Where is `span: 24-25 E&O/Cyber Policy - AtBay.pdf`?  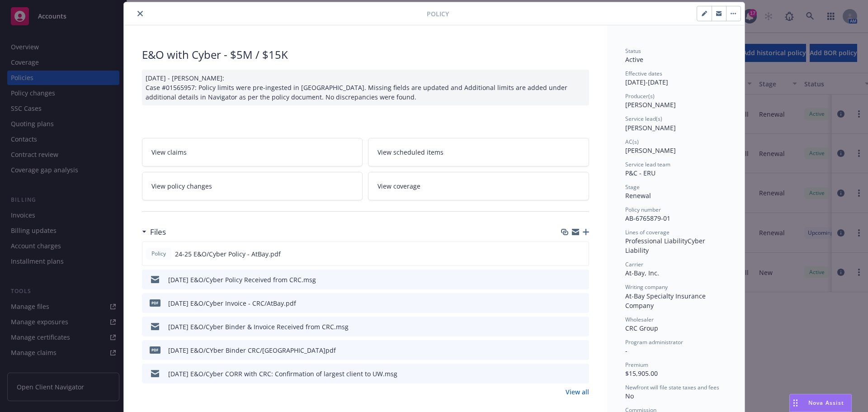
span: 24-25 E&O/Cyber Policy - AtBay.pdf is located at coordinates (228, 254).